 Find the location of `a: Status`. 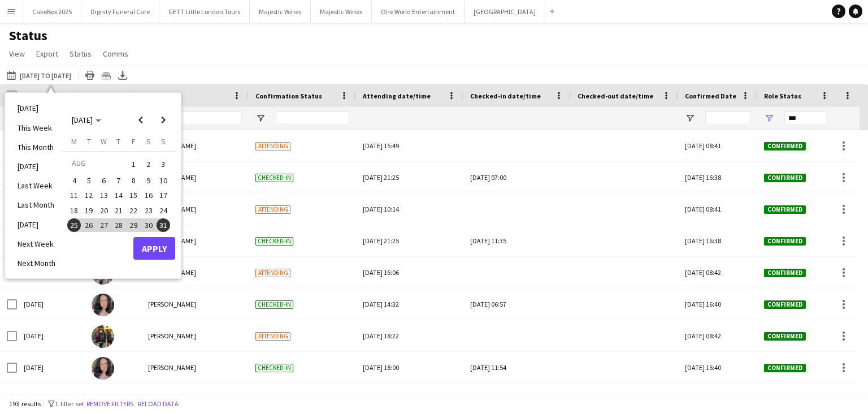

a: Status is located at coordinates (80, 54).